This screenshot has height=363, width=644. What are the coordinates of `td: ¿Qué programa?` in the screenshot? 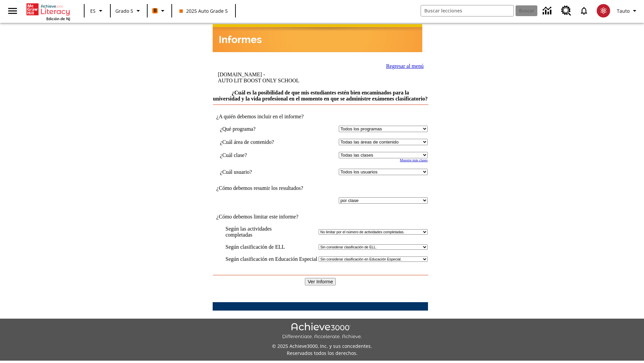 It's located at (258, 128).